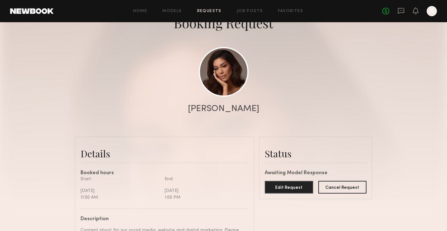 This screenshot has width=447, height=231. What do you see at coordinates (162, 219) in the screenshot?
I see `div: Description` at bounding box center [162, 219].